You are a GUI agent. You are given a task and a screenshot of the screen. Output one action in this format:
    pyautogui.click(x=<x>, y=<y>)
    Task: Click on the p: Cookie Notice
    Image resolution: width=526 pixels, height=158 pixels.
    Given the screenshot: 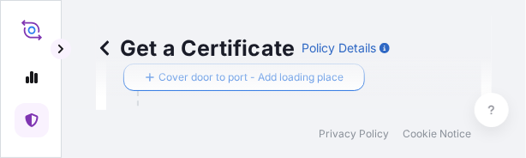 What is the action you would take?
    pyautogui.click(x=437, y=134)
    